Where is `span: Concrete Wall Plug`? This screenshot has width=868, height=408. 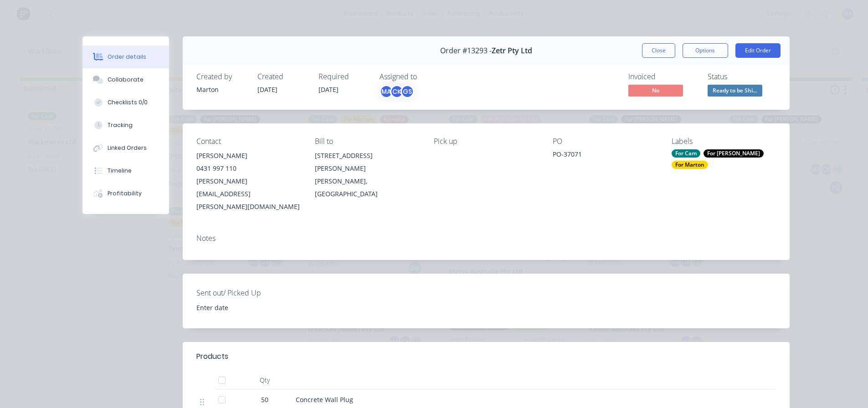 span: Concrete Wall Plug is located at coordinates (325, 399).